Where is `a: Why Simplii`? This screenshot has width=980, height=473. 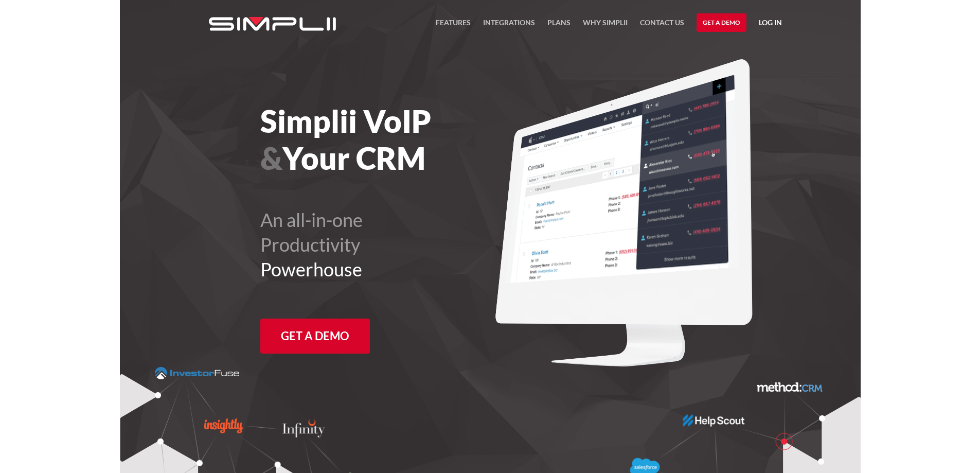 a: Why Simplii is located at coordinates (605, 26).